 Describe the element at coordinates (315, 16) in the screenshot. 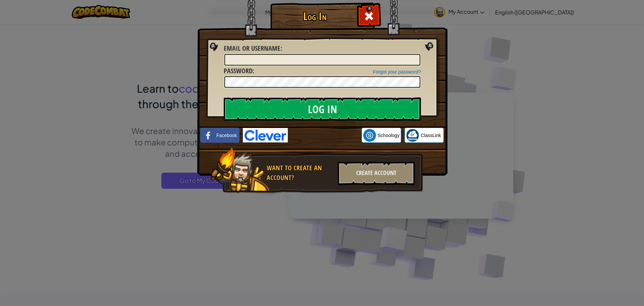

I see `h1: Log In` at that location.